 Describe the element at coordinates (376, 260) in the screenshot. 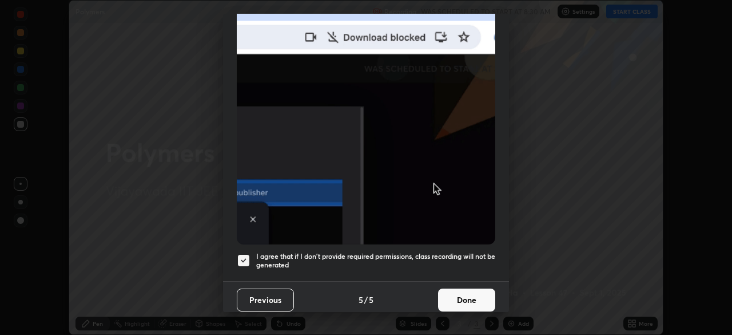

I see `h5: I agree that if I don't provide required permissions, class recording will not be generated` at that location.